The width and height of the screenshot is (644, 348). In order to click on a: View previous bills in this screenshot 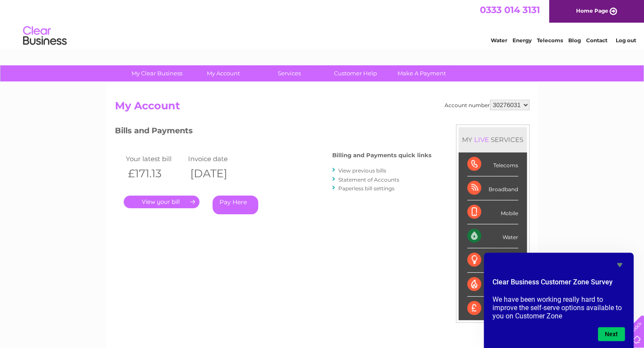, I will do `click(362, 170)`.